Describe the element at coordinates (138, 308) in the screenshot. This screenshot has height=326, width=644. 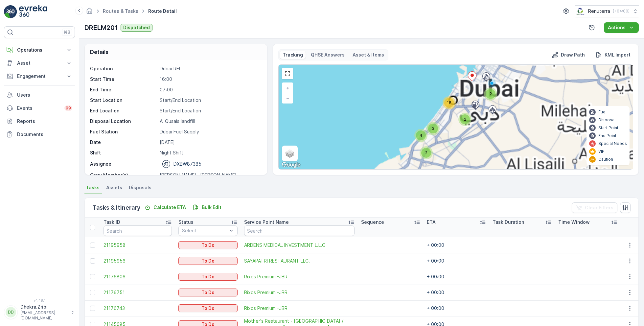
I see `span: 21176743` at that location.